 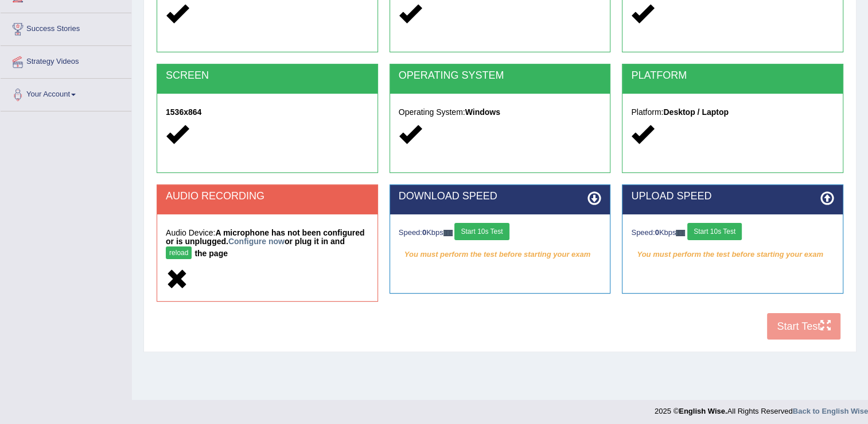 I want to click on a: Success Stories, so click(x=66, y=28).